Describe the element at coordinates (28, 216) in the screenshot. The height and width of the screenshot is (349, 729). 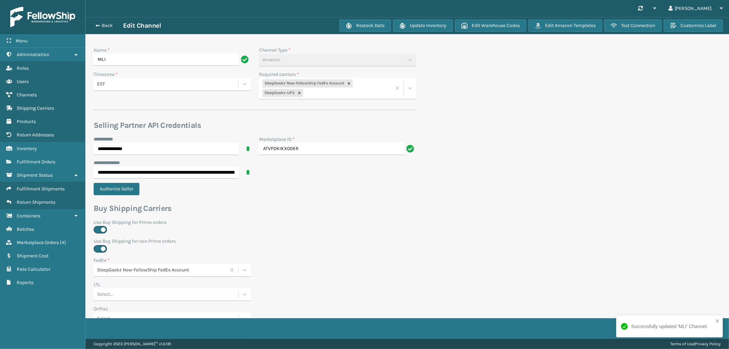
I see `span: Containers` at that location.